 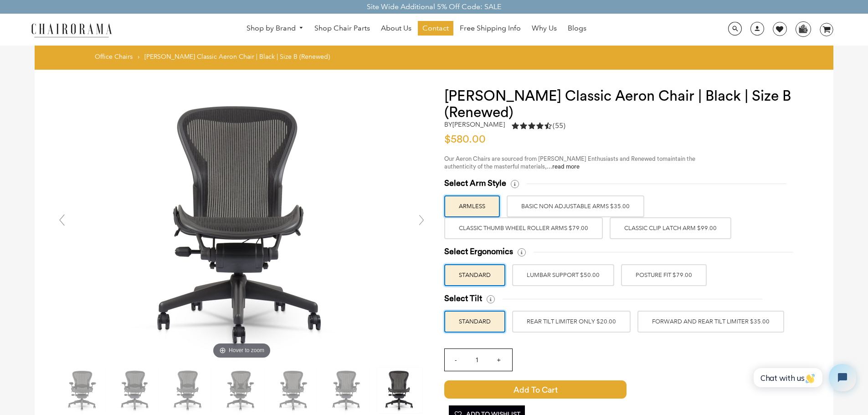 I want to click on a: Herman Miller Classic Aeron Chair | Black | Size B (Renewed) - chairoramaHover to zoom, so click(x=242, y=223).